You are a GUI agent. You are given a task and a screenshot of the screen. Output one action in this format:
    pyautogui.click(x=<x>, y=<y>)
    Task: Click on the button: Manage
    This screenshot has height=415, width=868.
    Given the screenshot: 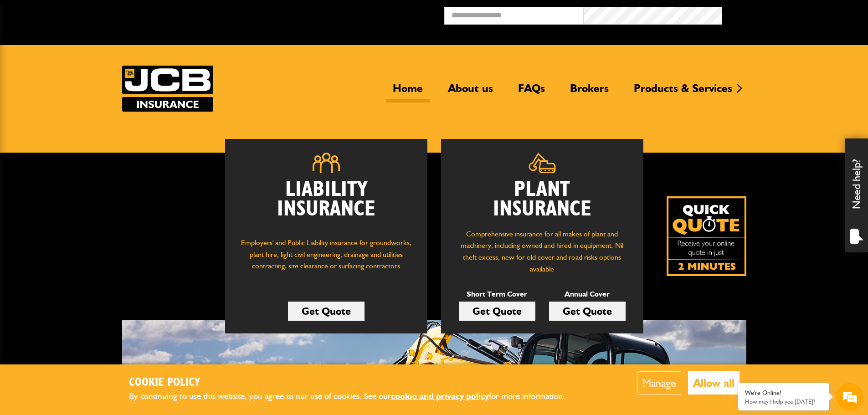 What is the action you would take?
    pyautogui.click(x=659, y=382)
    